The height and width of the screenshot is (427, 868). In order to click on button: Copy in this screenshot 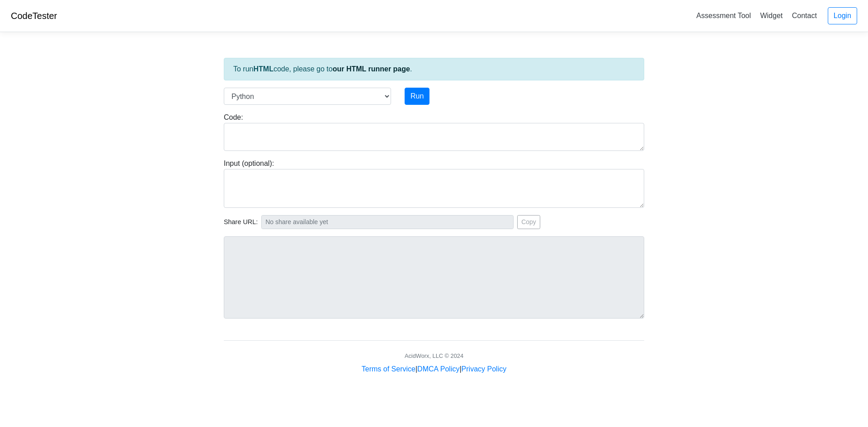, I will do `click(528, 222)`.